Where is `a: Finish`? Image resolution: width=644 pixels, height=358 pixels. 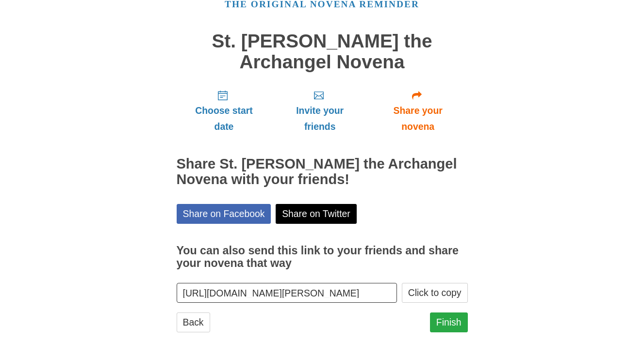 a: Finish is located at coordinates (449, 322).